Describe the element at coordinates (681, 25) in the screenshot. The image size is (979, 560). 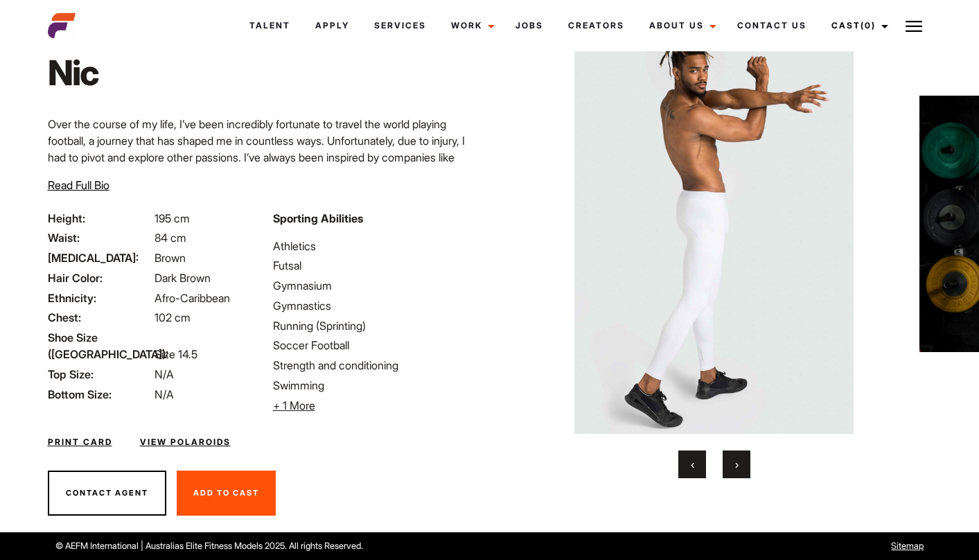
I see `a: About Us` at that location.